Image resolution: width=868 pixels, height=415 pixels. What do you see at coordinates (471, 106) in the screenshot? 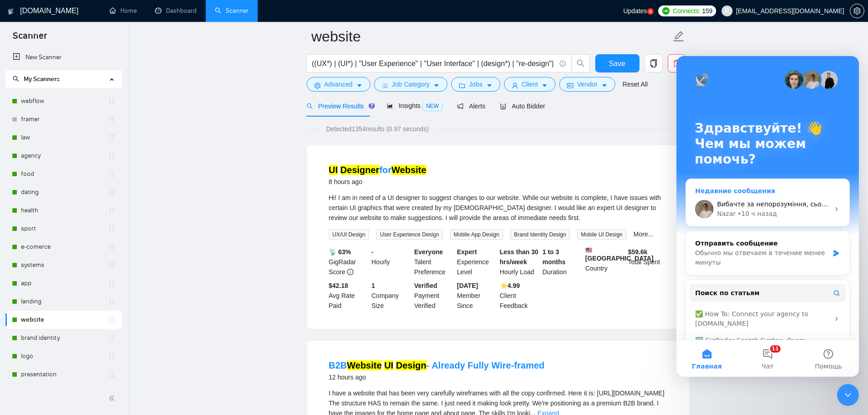
I see `span: Alerts` at bounding box center [471, 106].